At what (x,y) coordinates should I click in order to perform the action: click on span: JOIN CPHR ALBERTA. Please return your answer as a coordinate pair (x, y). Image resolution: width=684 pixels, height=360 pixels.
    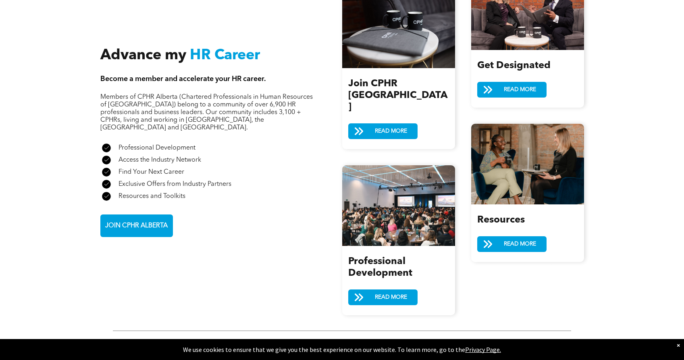
    Looking at the image, I should click on (136, 226).